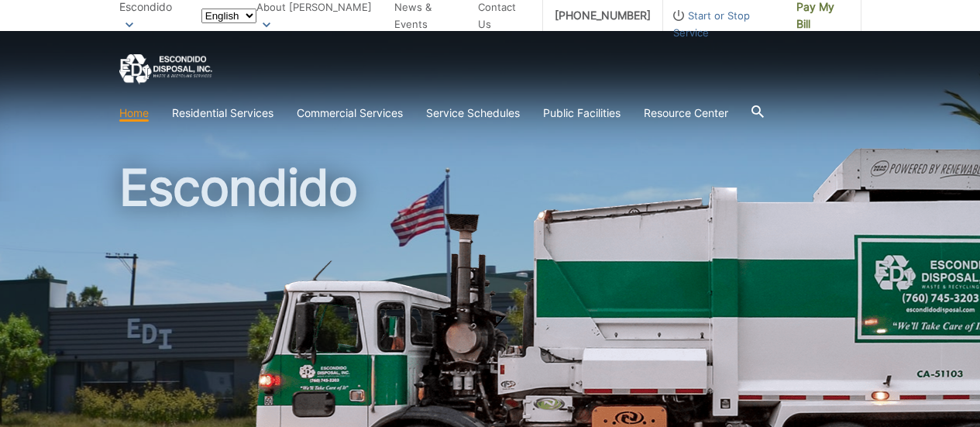 This screenshot has height=427, width=980. I want to click on a: Commercial Services, so click(349, 113).